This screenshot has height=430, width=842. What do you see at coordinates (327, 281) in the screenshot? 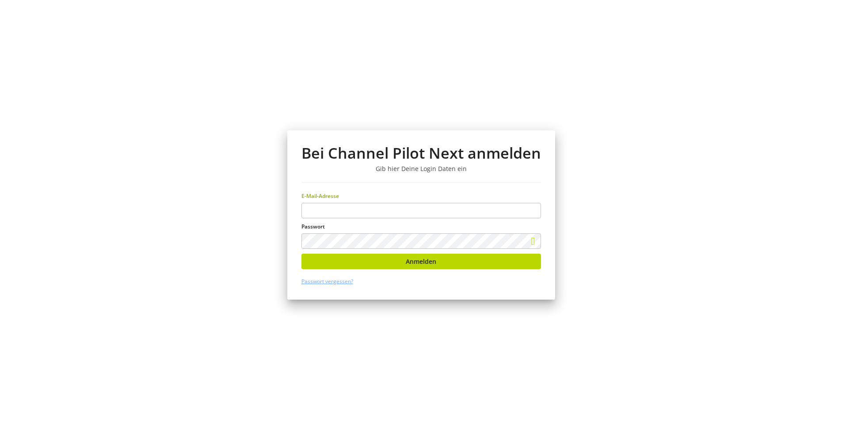
I see `a: Passwort vergessen?` at bounding box center [327, 281].